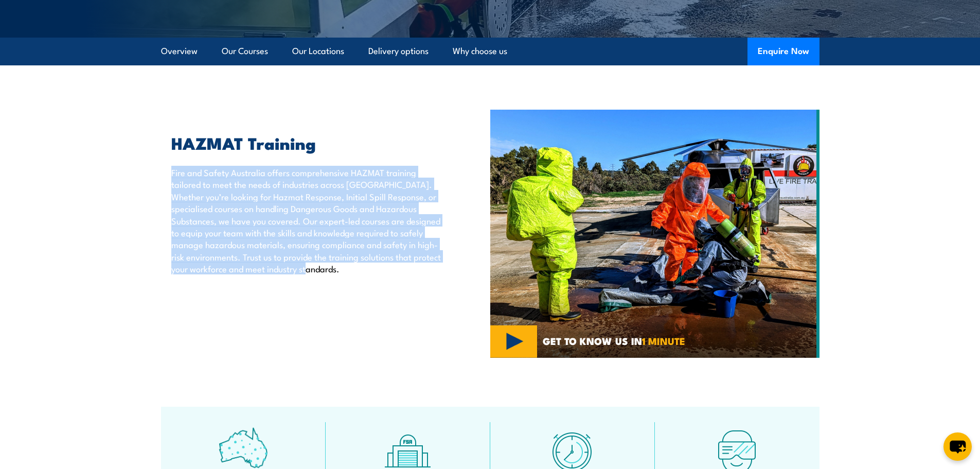 This screenshot has height=469, width=980. Describe the element at coordinates (655, 234) in the screenshot. I see `img: HAZMAT Response Training` at that location.